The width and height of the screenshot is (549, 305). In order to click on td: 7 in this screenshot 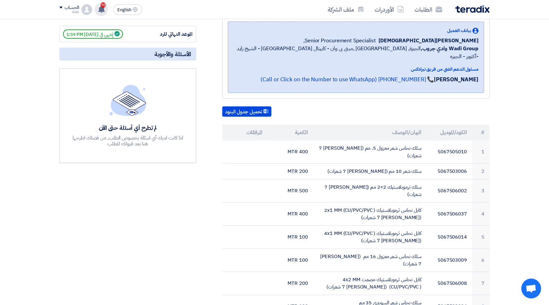, I will do `click(481, 283)`.